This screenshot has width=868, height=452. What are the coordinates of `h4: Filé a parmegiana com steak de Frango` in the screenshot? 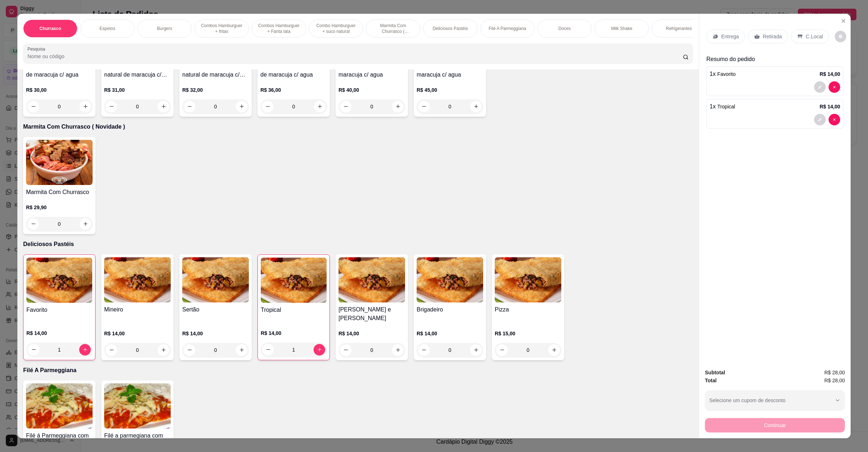 It's located at (138, 440).